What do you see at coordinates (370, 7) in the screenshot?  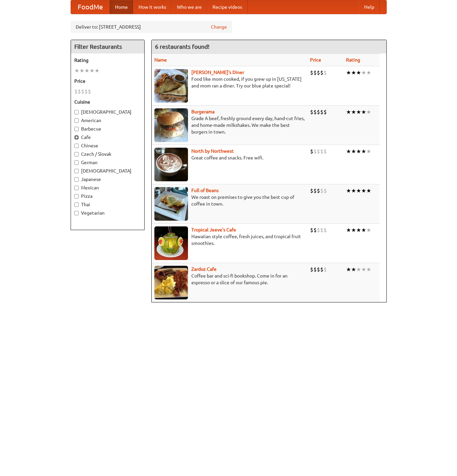 I see `a: Help` at bounding box center [370, 7].